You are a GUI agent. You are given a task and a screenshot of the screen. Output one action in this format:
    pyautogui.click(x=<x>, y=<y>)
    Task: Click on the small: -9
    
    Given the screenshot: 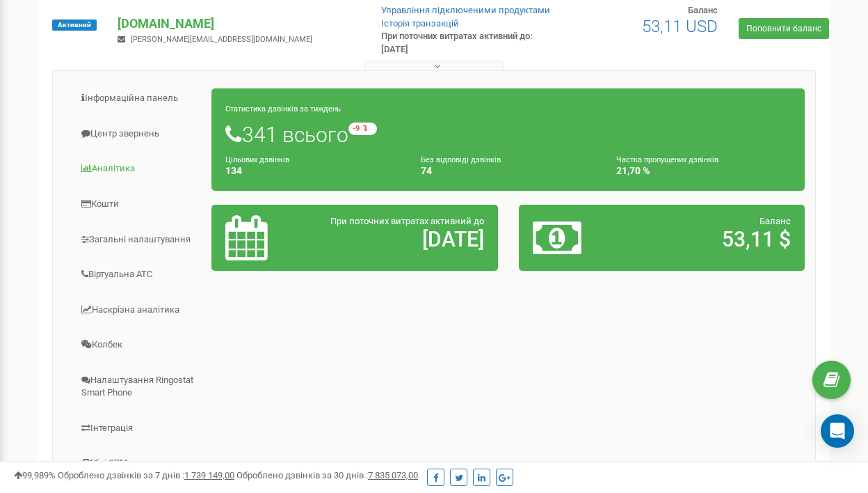 What is the action you would take?
    pyautogui.click(x=362, y=129)
    